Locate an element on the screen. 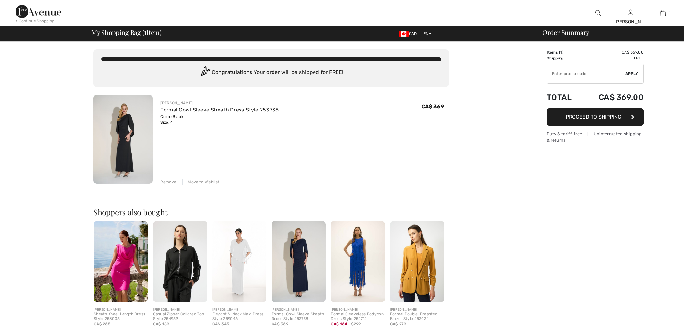 The width and height of the screenshot is (684, 327). div: Formal Double-Breasted Blazer Style 253034 is located at coordinates (417, 317).